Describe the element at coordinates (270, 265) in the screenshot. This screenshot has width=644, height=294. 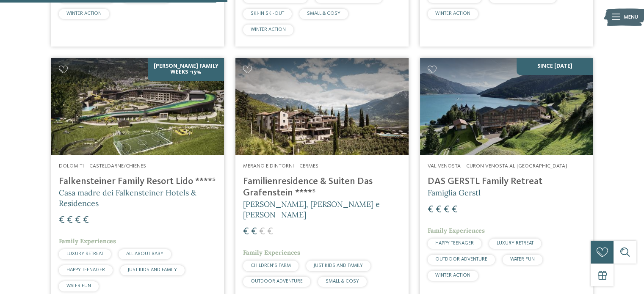
I see `span: CHILDREN’S FARM` at that location.